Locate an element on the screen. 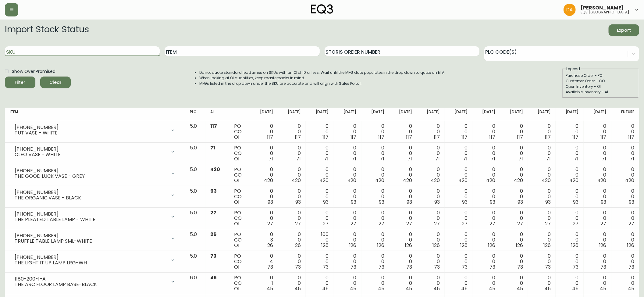 The image size is (644, 297). div: 1180-200-1-A is located at coordinates (90, 279).